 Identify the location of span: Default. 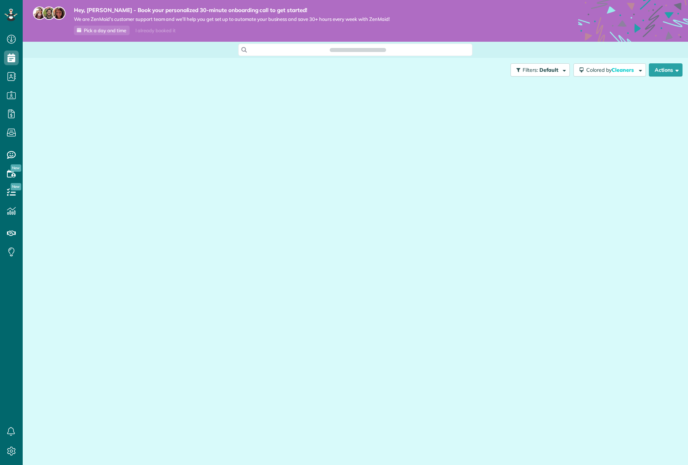
(549, 70).